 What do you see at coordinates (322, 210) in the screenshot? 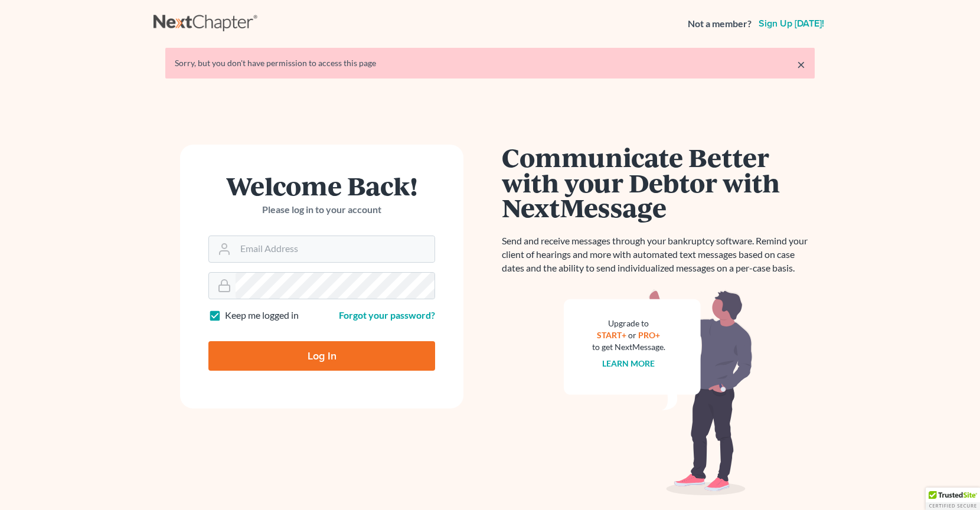
I see `p: Please log in to your account` at bounding box center [322, 210].